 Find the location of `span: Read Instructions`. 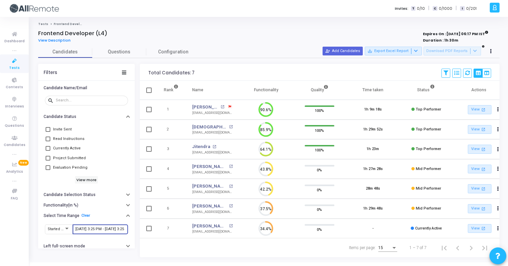

span: Read Instructions is located at coordinates (69, 139).